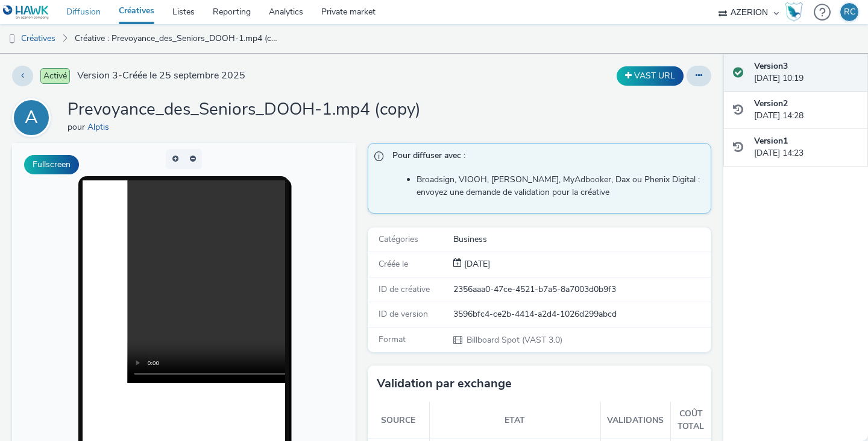 The width and height of the screenshot is (868, 441). Describe the element at coordinates (546, 157) in the screenshot. I see `span: Pour diffuser avec :` at that location.